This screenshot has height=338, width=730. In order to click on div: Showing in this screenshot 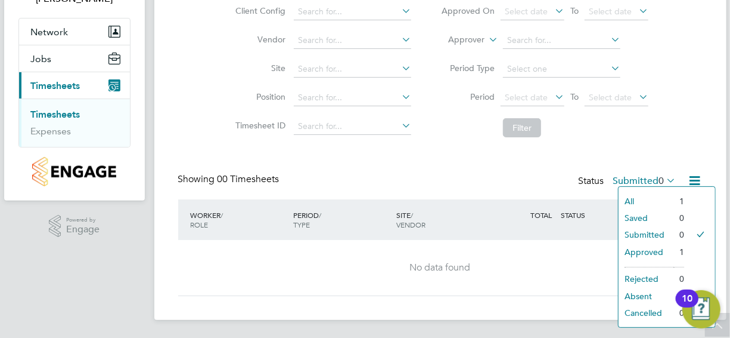, I will do `click(230, 179)`.